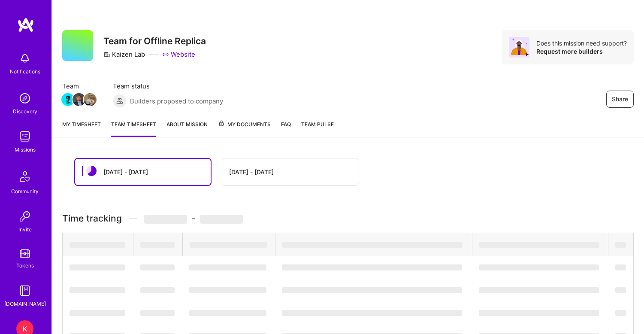 This screenshot has height=334, width=644. I want to click on div: Does this mission need support?, so click(582, 43).